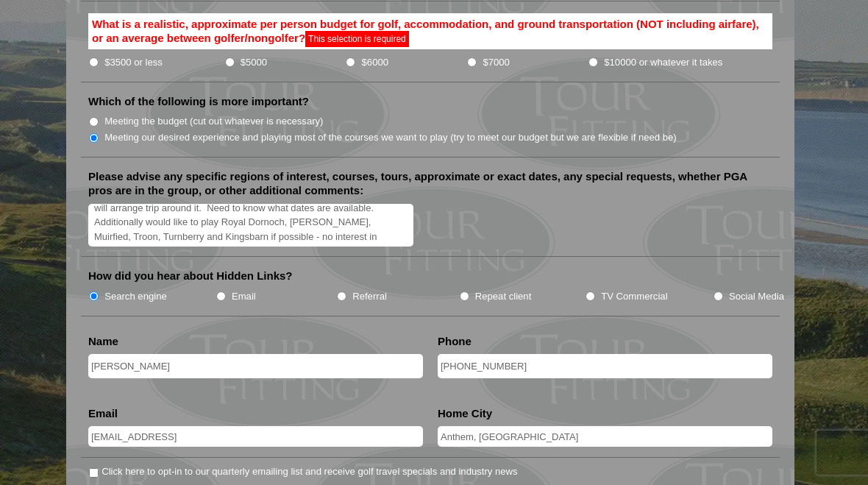 The image size is (868, 485). I want to click on label: Search engine, so click(136, 297).